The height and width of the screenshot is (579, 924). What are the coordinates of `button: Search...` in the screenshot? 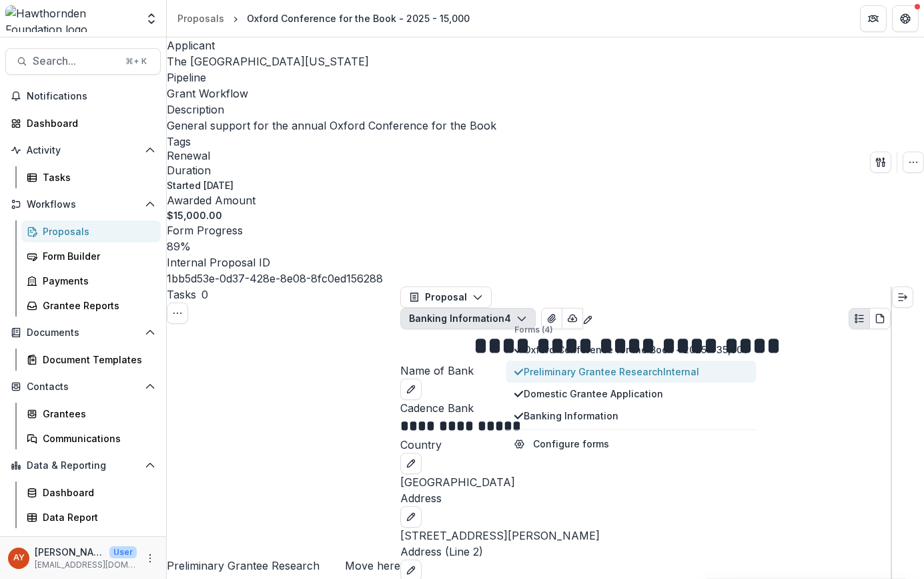 It's located at (83, 62).